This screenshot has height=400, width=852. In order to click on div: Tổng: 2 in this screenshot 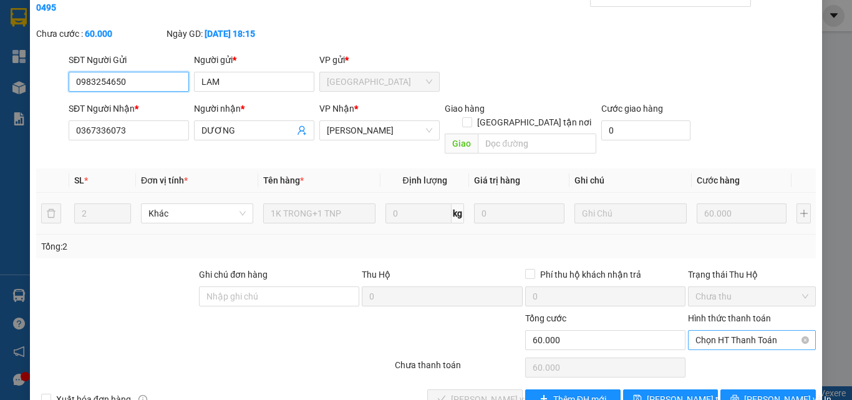, I will do `click(185, 246)`.